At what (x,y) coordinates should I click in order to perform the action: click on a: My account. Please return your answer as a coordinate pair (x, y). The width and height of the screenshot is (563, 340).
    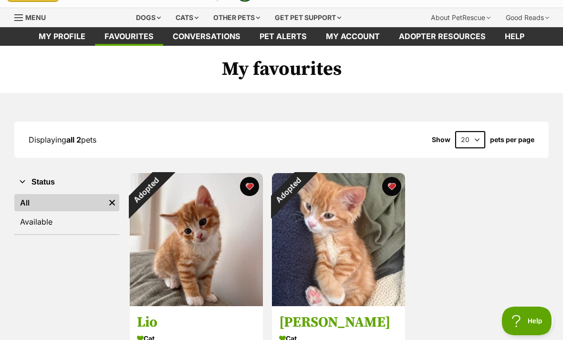
    Looking at the image, I should click on (353, 36).